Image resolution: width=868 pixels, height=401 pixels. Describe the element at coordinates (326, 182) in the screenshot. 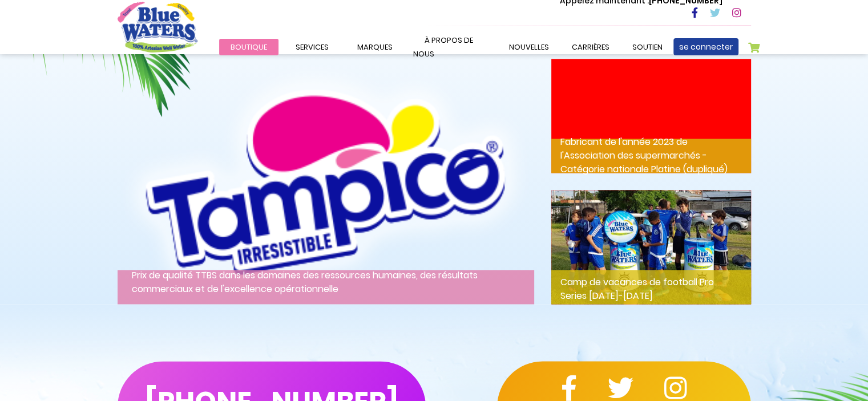

I see `img: Prix ​​de qualité TTBS dans les domaines des ressources humaines, des résultats commerciaux et de...` at that location.